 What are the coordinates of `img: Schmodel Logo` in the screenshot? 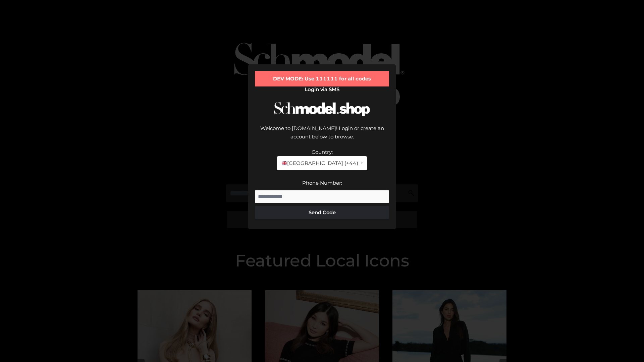 It's located at (322, 109).